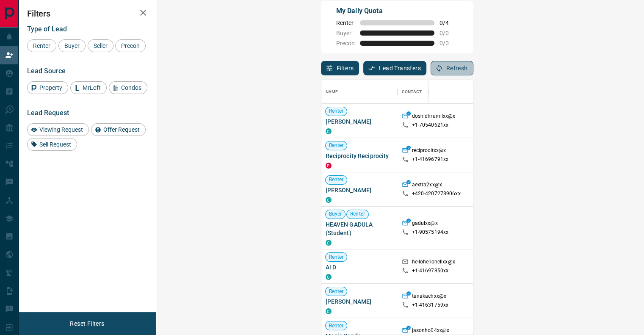  What do you see at coordinates (448, 23) in the screenshot?
I see `span: 0 / 4` at bounding box center [448, 23].